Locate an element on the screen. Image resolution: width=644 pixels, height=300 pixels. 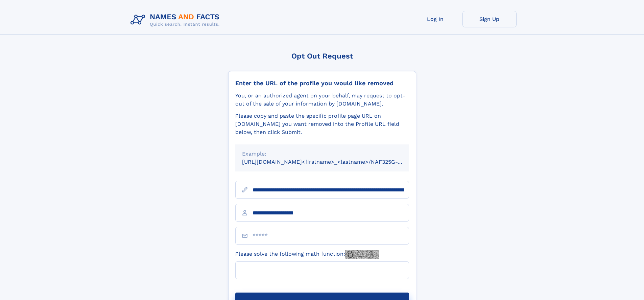
a: Sign Up is located at coordinates (490, 19).